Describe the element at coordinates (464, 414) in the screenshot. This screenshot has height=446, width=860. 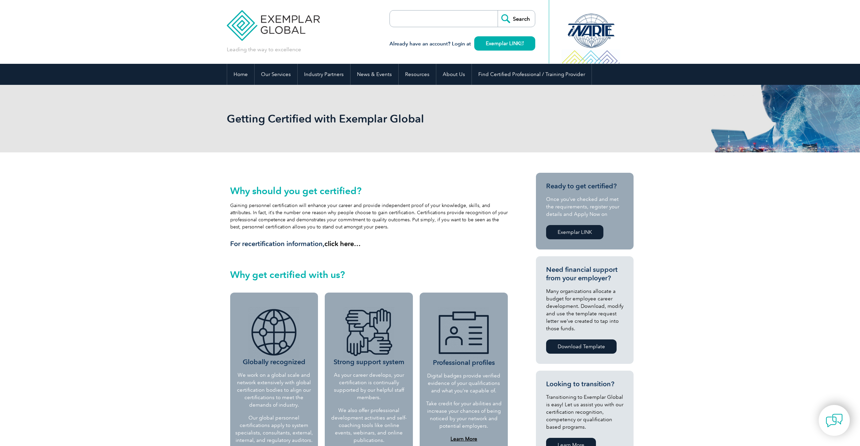
I see `p: Take credit for your abilities and increase your chances of being noticed by your network and pot...` at that location.